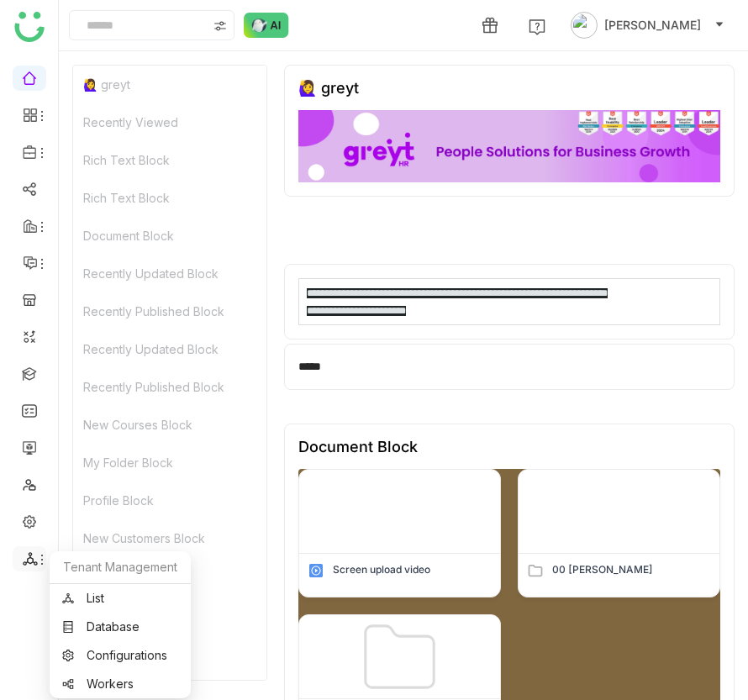 The width and height of the screenshot is (748, 700). What do you see at coordinates (169, 122) in the screenshot?
I see `div: Recently Viewed` at bounding box center [169, 122].